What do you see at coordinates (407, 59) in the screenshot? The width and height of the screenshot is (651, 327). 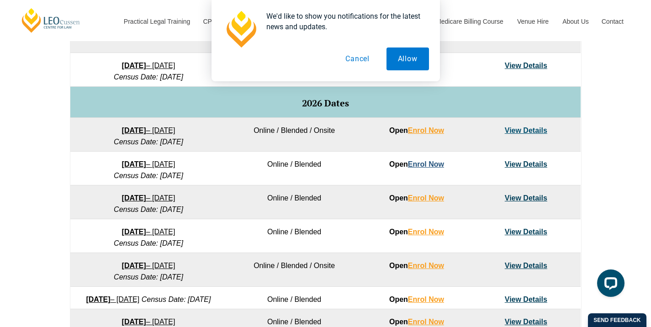 I see `button: Allow` at bounding box center [407, 59].